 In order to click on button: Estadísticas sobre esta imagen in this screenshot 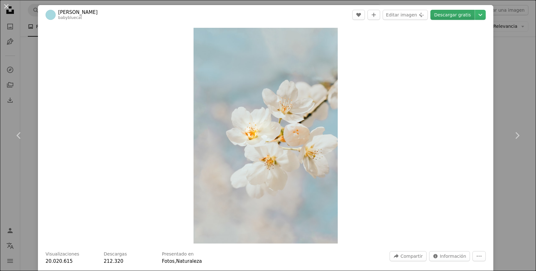, I will do `click(449, 256)`.